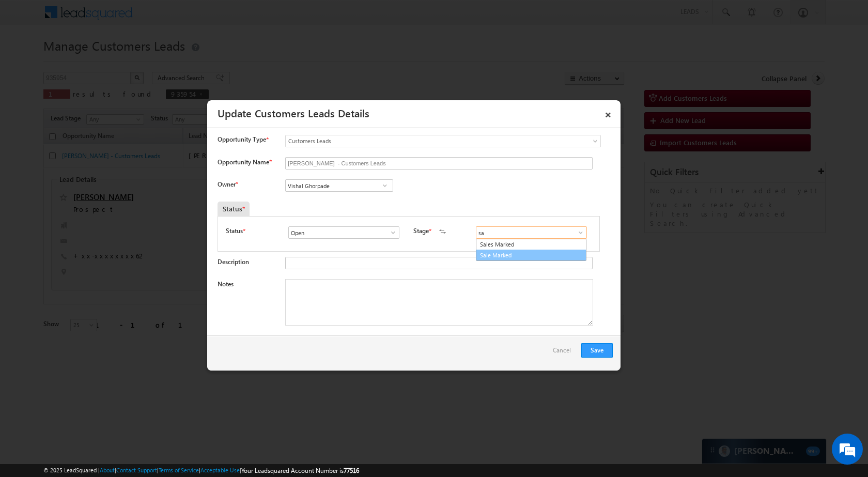 The image size is (868, 477). I want to click on em: Start Chat, so click(164, 325).